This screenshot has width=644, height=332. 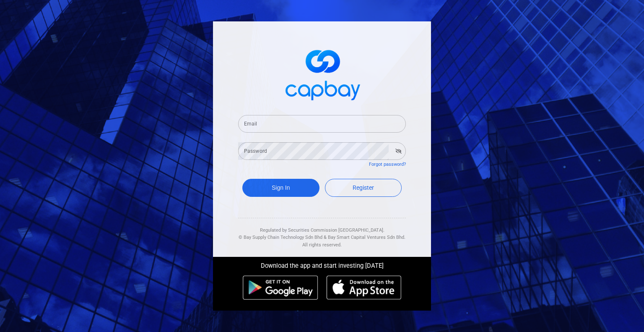 What do you see at coordinates (363, 188) in the screenshot?
I see `span: Register` at bounding box center [363, 188].